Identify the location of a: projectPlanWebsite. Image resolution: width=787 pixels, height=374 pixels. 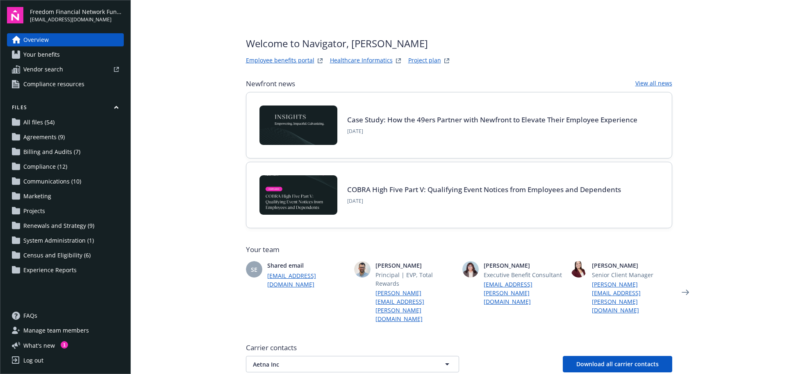
(447, 61).